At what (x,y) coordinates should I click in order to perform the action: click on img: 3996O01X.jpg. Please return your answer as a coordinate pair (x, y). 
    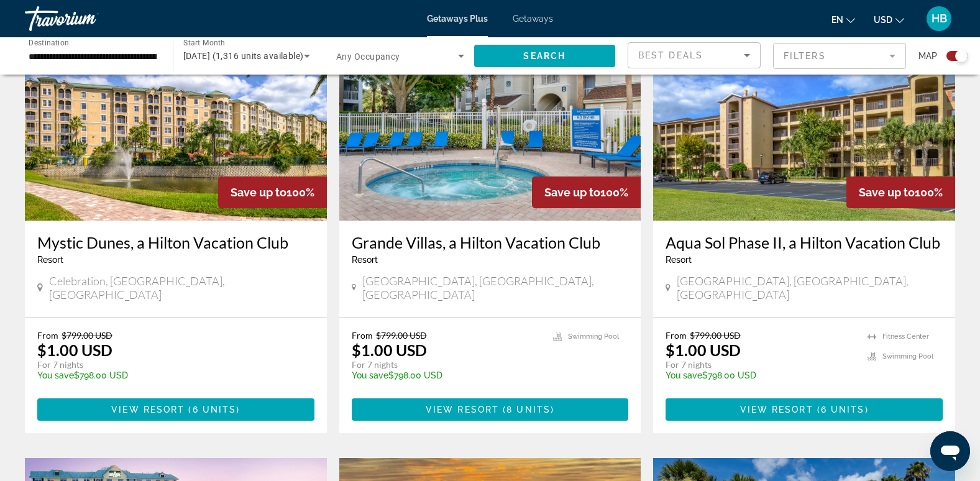
    Looking at the image, I should click on (490, 121).